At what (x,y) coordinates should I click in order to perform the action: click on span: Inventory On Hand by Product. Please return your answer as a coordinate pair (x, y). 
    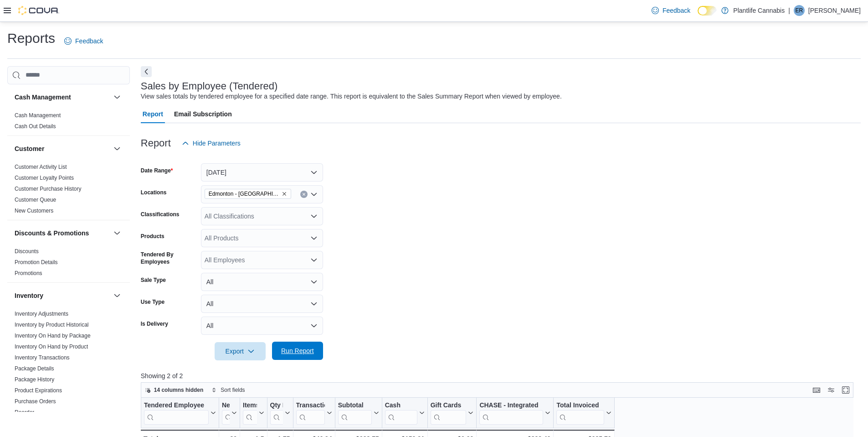
    Looking at the image, I should click on (51, 346).